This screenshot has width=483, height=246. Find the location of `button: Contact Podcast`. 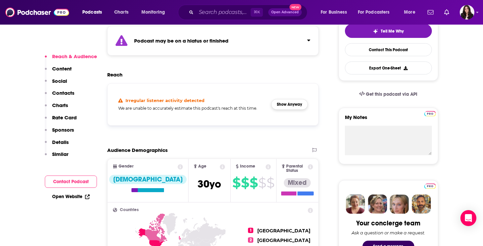

button: Contact Podcast is located at coordinates (71, 181).